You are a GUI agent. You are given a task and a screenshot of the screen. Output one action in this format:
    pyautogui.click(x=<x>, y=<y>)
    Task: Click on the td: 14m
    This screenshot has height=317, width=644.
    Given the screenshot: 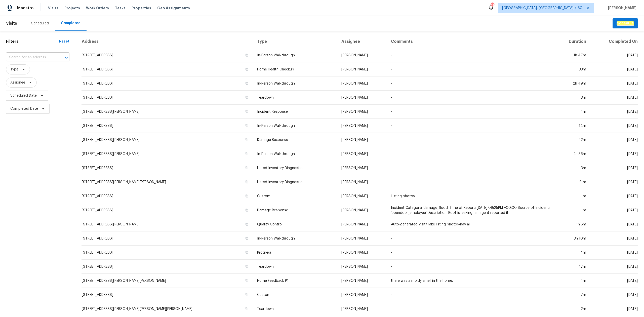 What is the action you would take?
    pyautogui.click(x=572, y=126)
    